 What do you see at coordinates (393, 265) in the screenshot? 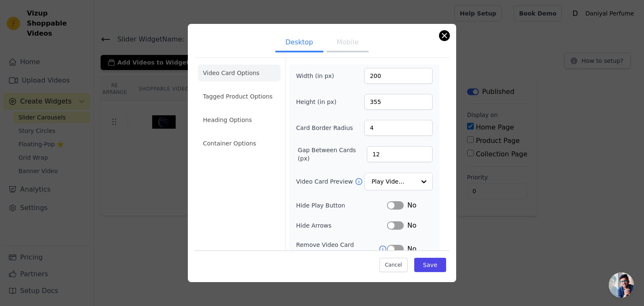
I see `button: Cancel` at bounding box center [393, 265].